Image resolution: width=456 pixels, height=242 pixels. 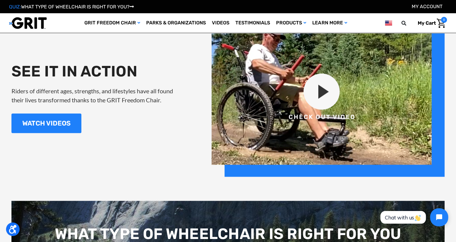 What do you see at coordinates (441, 23) in the screenshot?
I see `img: Cart` at bounding box center [441, 23].